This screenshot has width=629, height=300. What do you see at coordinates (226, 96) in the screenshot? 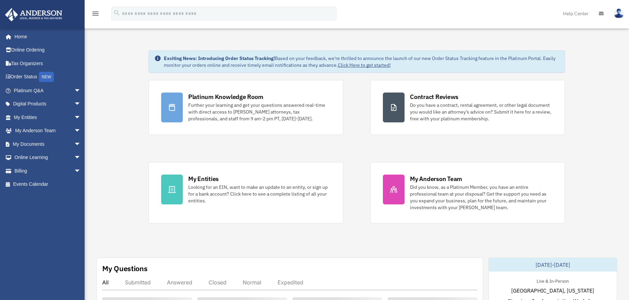
I see `div: Platinum Knowledge Room` at bounding box center [226, 96].